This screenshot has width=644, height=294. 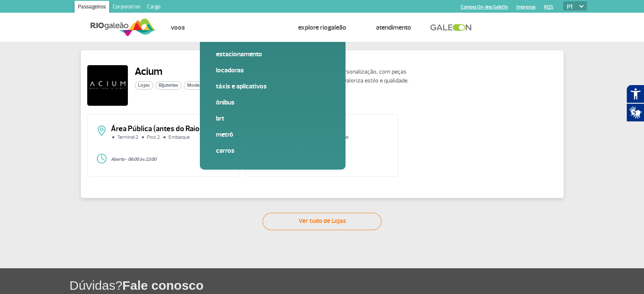 I want to click on strong: Aberto, so click(x=118, y=159).